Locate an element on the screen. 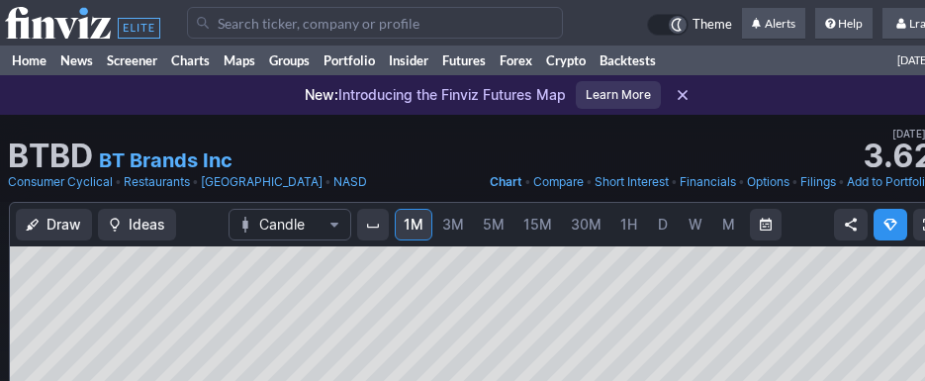  a: Options is located at coordinates (768, 182).